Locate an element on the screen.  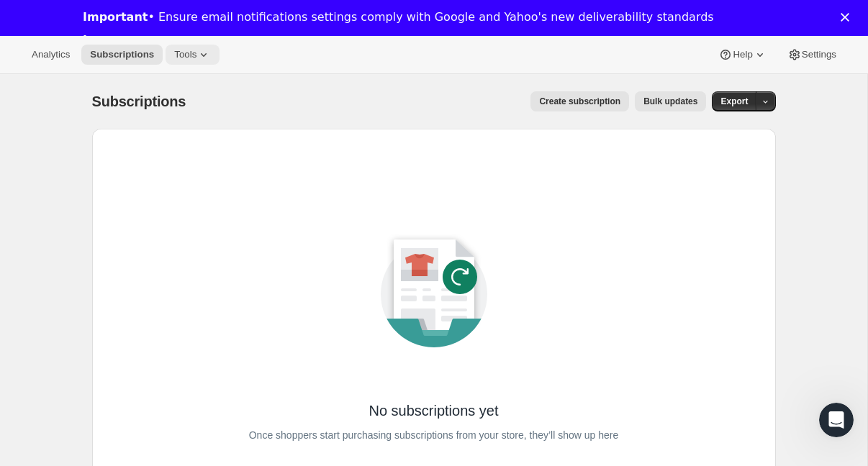
button: Subscriptions is located at coordinates (121, 54).